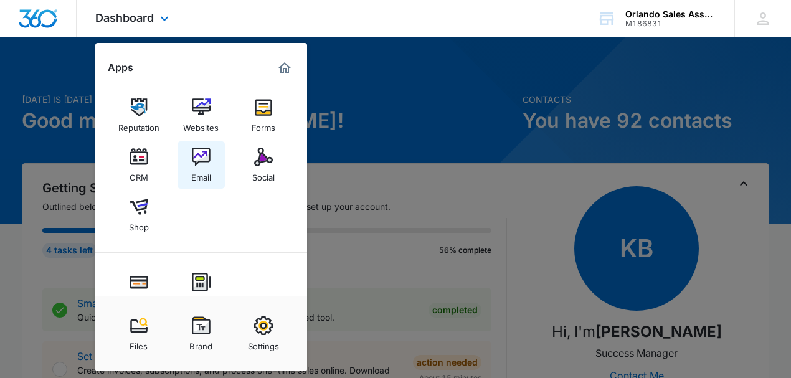 This screenshot has width=791, height=378. I want to click on a: Email, so click(201, 165).